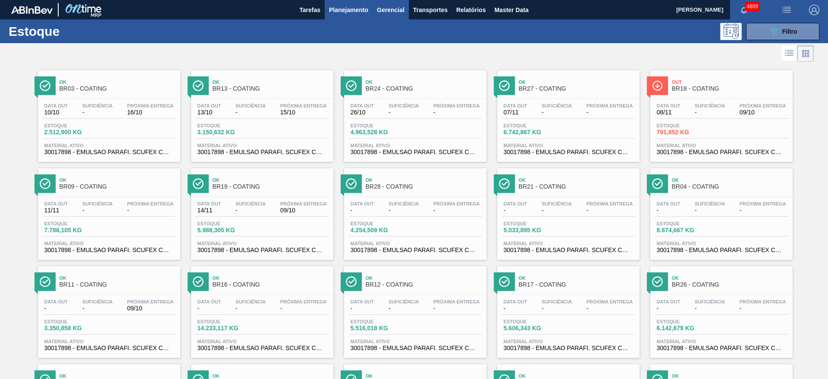  Describe the element at coordinates (577, 88) in the screenshot. I see `span: BR27 - COATING` at that location.